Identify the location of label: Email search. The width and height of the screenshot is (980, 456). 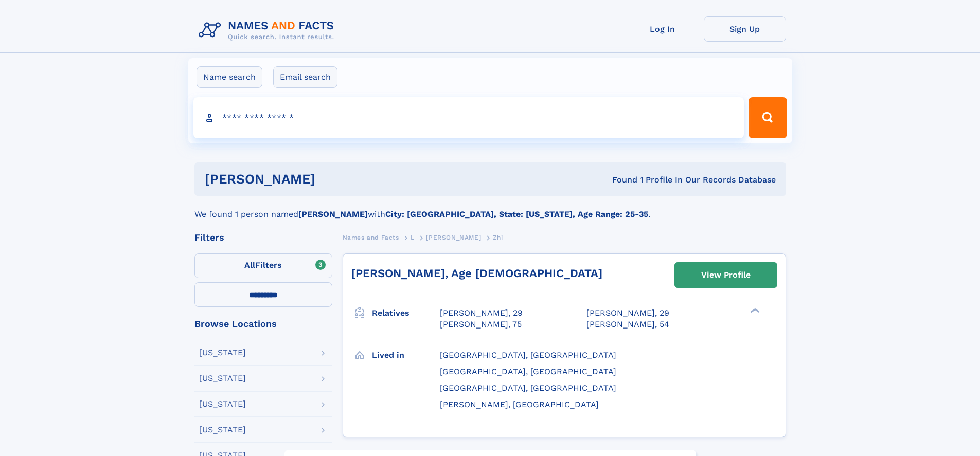
(305, 77).